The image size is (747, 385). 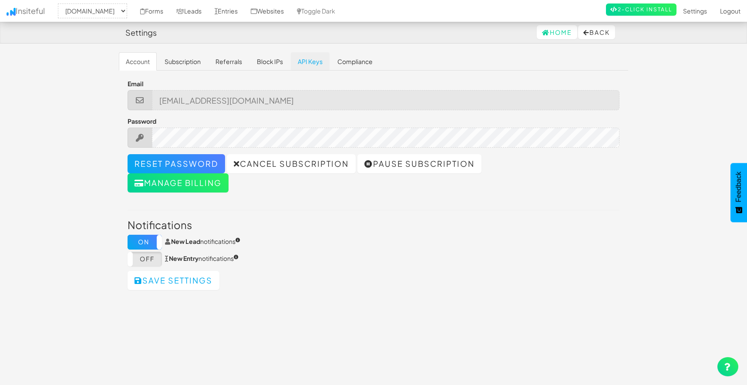 I want to click on strong: New Entry, so click(x=184, y=258).